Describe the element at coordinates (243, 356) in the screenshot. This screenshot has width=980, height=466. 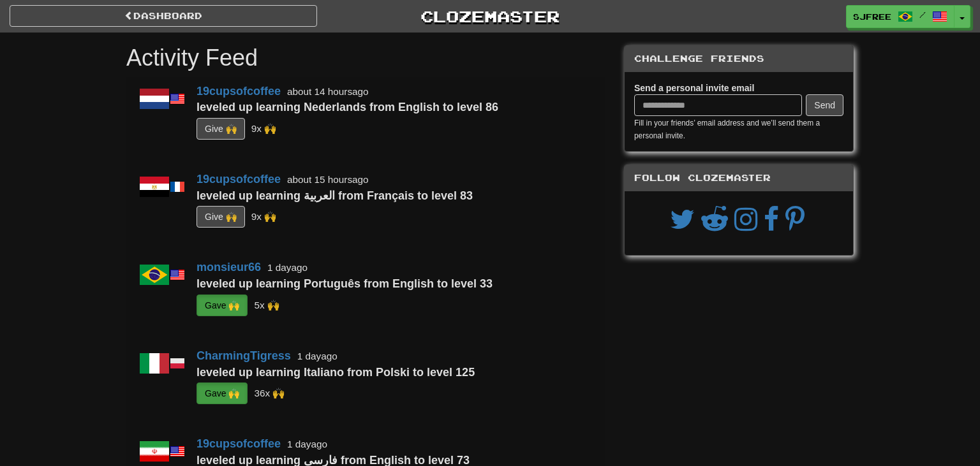
I see `a: CharmingTigress` at that location.